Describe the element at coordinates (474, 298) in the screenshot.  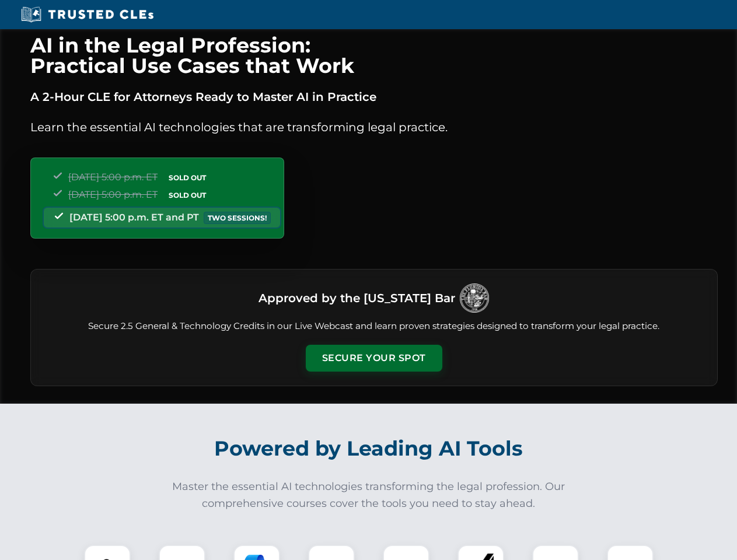
I see `img: Logo` at that location.